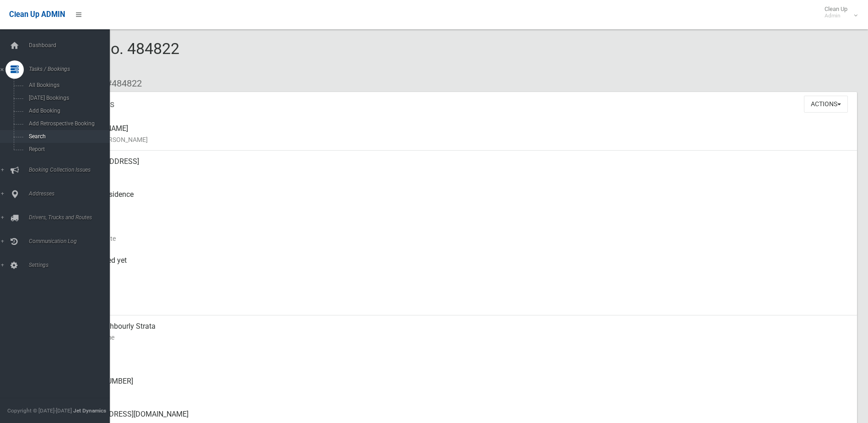 The width and height of the screenshot is (868, 423). I want to click on li: #484822, so click(121, 83).